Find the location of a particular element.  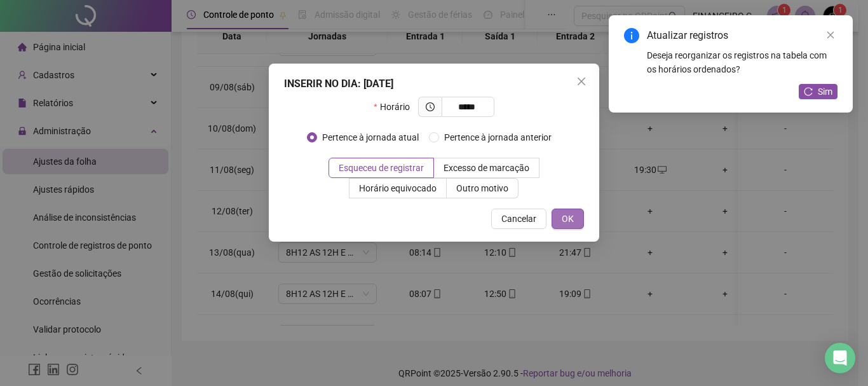

div: Open Intercom Messenger is located at coordinates (841, 358).